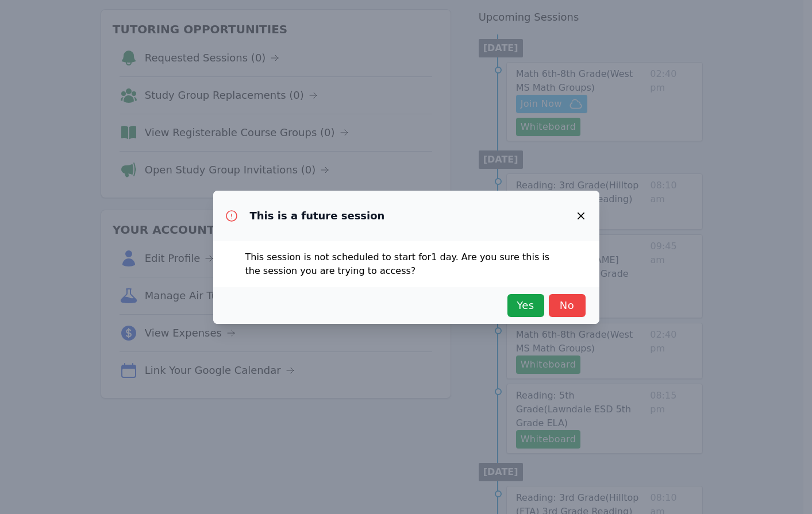  What do you see at coordinates (526, 306) in the screenshot?
I see `span: Yes` at bounding box center [526, 306].